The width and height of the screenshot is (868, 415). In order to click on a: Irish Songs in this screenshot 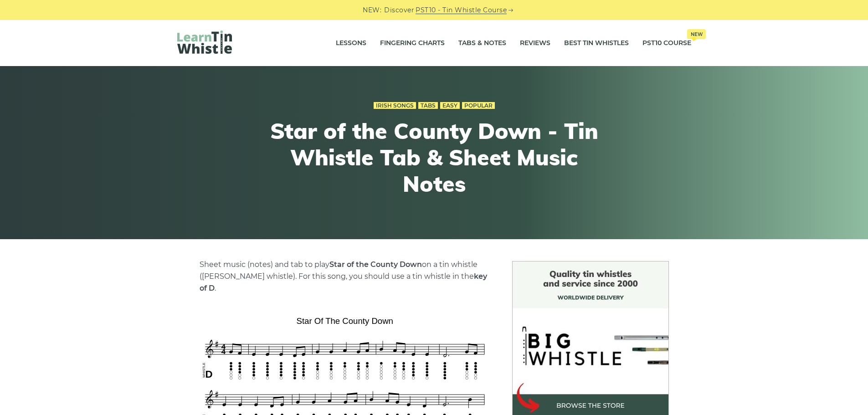, I will do `click(395, 106)`.